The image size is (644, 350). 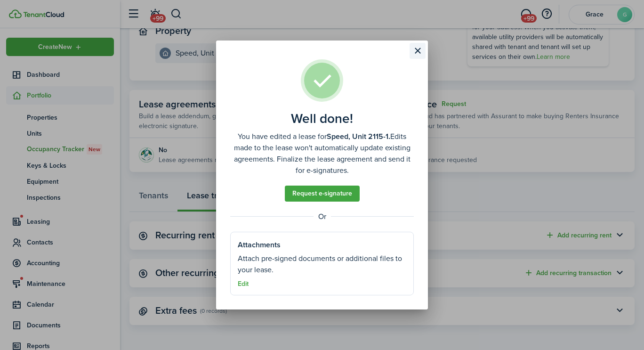 I want to click on button: Close modal, so click(x=418, y=51).